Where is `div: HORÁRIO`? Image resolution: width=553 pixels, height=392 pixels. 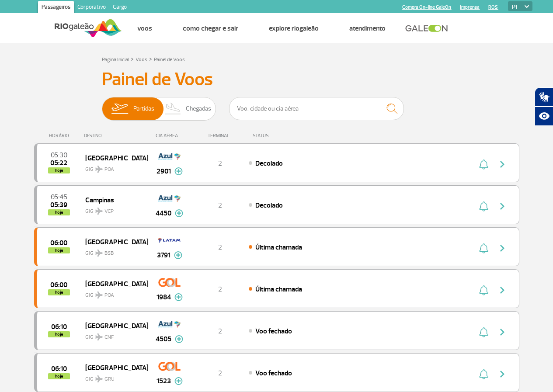 div: HORÁRIO is located at coordinates (60, 136).